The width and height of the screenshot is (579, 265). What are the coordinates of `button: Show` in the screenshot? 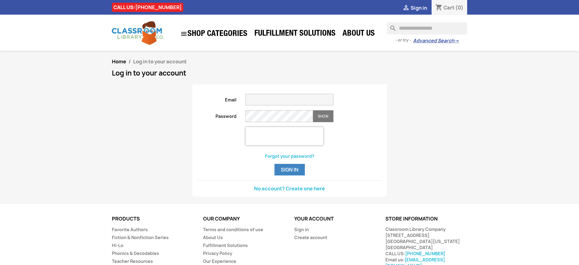 It's located at (323, 116).